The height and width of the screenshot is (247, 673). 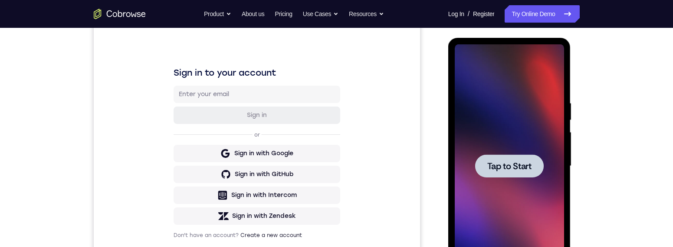 What do you see at coordinates (163, 146) in the screenshot?
I see `button: Sign in with Google` at bounding box center [163, 146].